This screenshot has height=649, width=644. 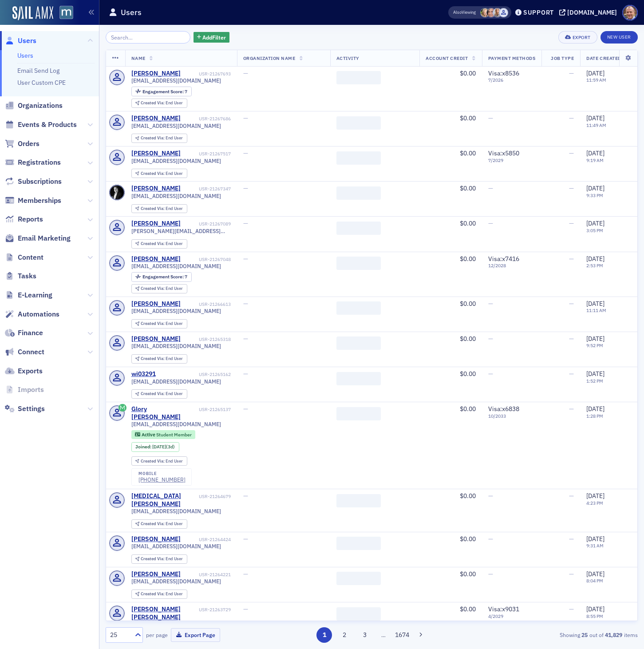 What do you see at coordinates (149, 435) in the screenshot?
I see `span: Active` at bounding box center [149, 435].